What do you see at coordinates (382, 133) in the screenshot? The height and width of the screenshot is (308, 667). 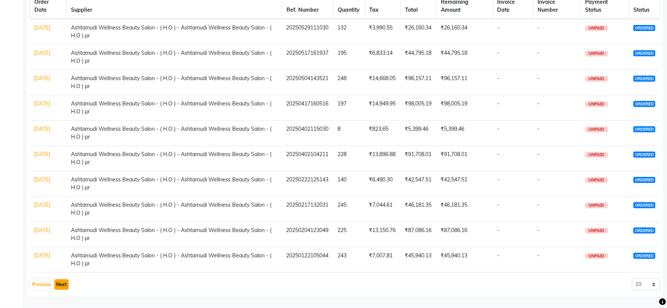 I see `td: ₹823.65` at bounding box center [382, 133].